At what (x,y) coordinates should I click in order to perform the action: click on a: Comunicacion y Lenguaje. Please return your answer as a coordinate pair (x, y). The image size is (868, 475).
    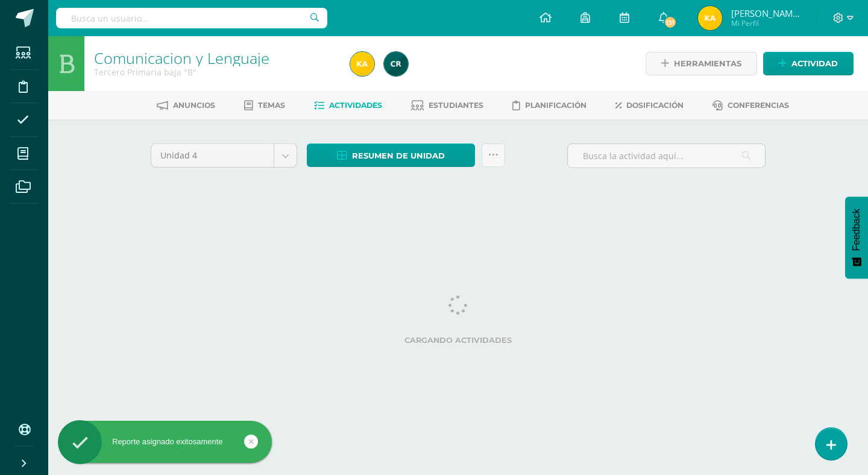
    Looking at the image, I should click on (182, 58).